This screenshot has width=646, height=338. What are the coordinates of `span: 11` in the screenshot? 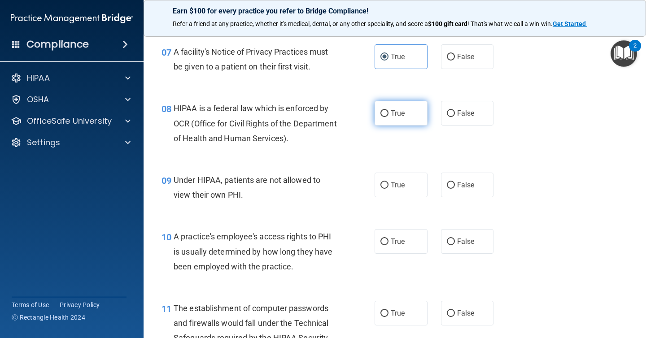 It's located at (166, 309).